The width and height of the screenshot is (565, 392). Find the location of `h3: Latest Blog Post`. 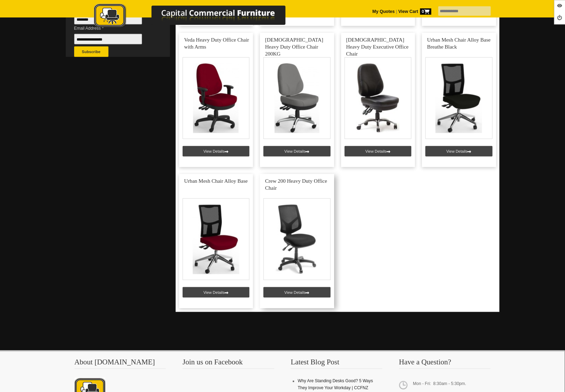

h3: Latest Blog Post is located at coordinates (336, 364).